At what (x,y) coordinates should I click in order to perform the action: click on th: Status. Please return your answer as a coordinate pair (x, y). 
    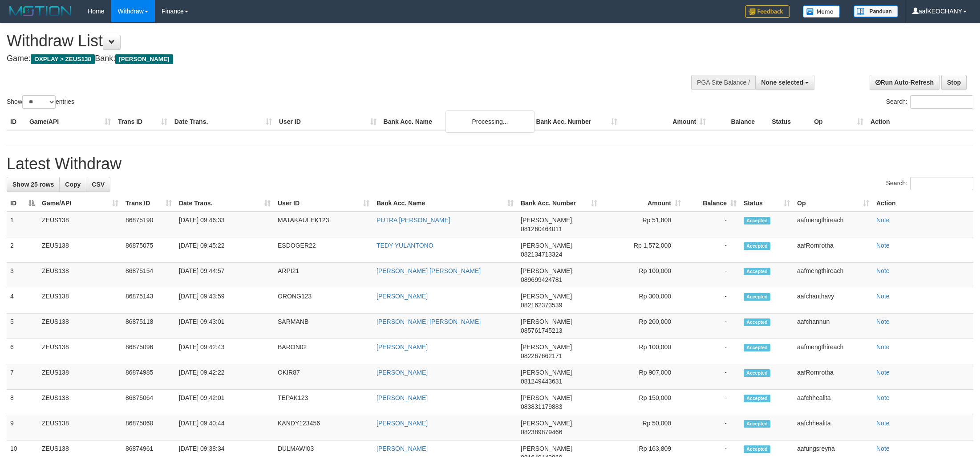
    Looking at the image, I should click on (789, 122).